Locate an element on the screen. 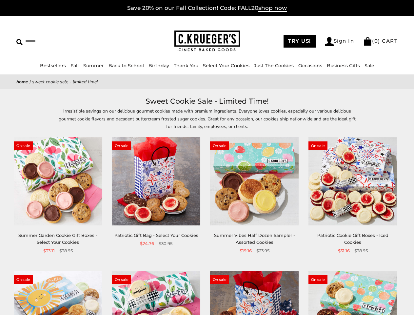 The image size is (414, 315). a: Select Your Cookies is located at coordinates (226, 66).